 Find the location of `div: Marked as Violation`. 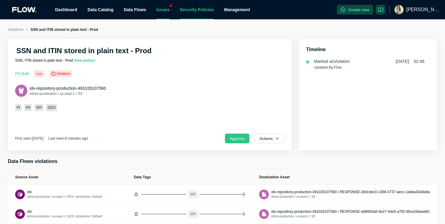

div: Marked as Violation is located at coordinates (332, 61).